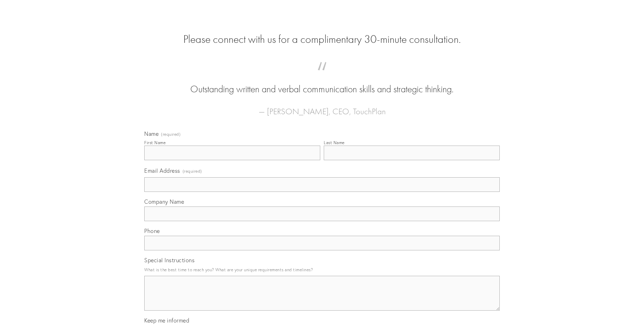 This screenshot has width=644, height=327. What do you see at coordinates (164, 202) in the screenshot?
I see `span: Company Name` at bounding box center [164, 202].